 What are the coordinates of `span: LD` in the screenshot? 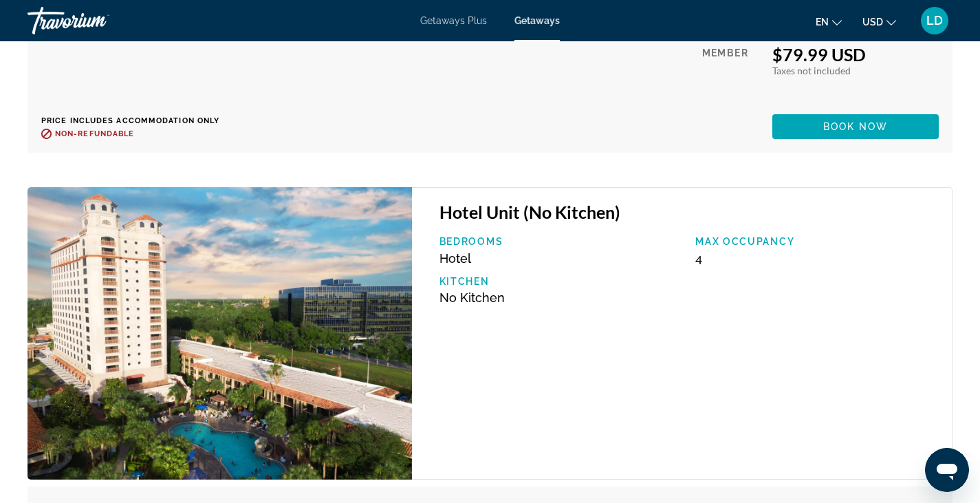 It's located at (934, 21).